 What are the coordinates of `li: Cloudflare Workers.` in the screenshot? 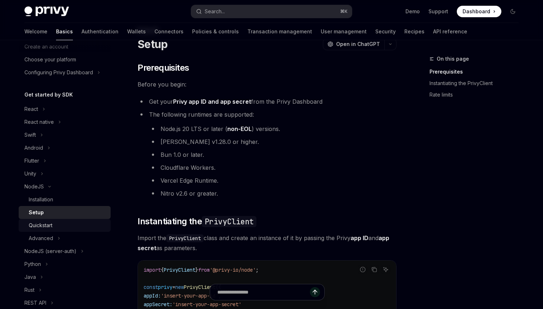 It's located at (272, 168).